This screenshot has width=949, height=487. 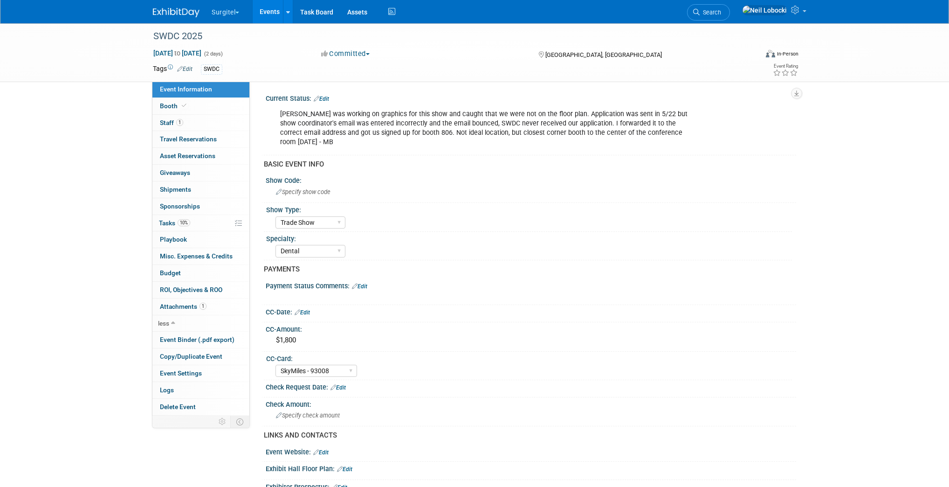 I want to click on span: Delete Event, so click(x=178, y=406).